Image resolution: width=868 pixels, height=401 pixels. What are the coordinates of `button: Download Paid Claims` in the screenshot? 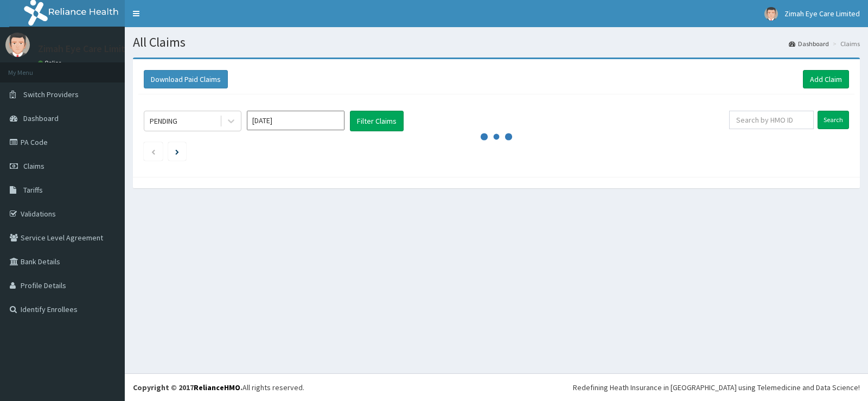 It's located at (186, 79).